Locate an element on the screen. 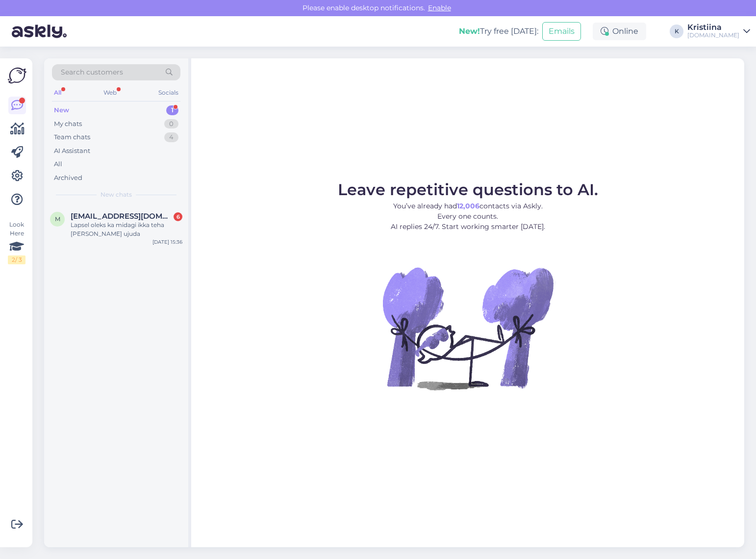  div: Online is located at coordinates (619, 31).